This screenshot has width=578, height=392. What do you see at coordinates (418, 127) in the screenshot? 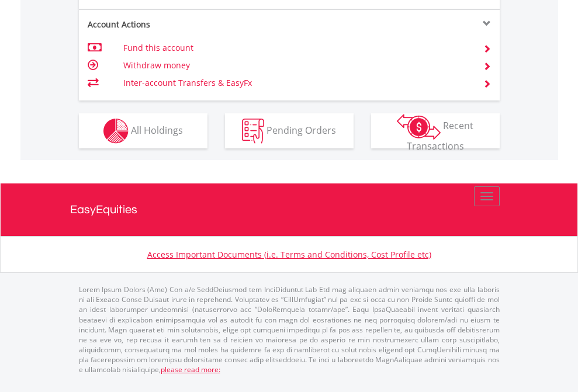
I see `img: transactions-zar-wht.png` at bounding box center [418, 127].